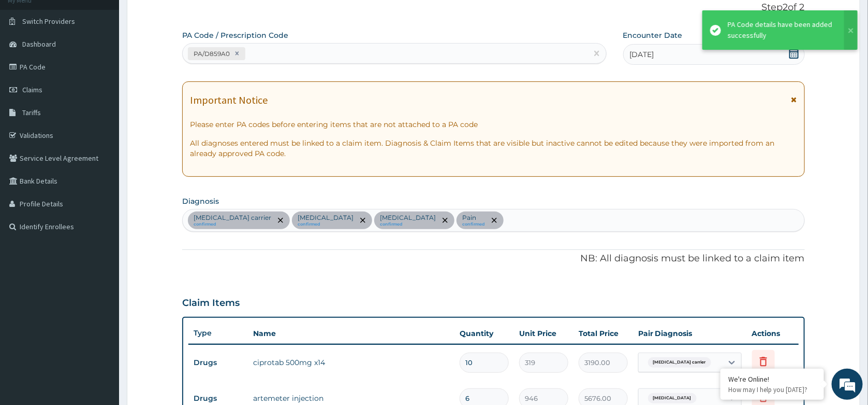 The image size is (868, 405). What do you see at coordinates (30, 65) in the screenshot?
I see `img: d_794563401_company_1708531726252_794563401` at bounding box center [30, 65].